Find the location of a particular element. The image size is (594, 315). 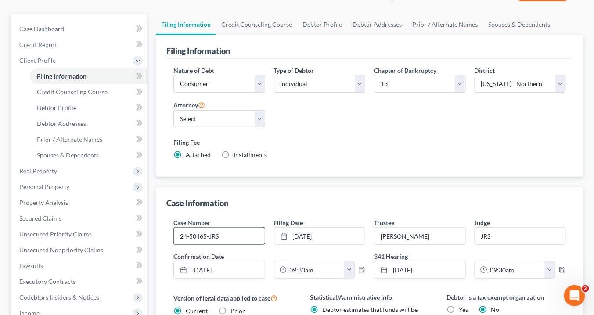

label: Filing Date is located at coordinates (288, 223).